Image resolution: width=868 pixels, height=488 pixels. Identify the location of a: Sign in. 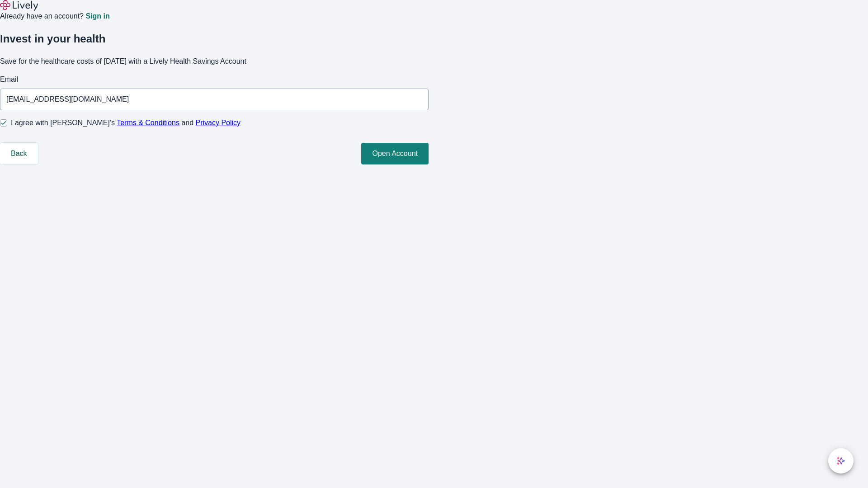
(97, 17).